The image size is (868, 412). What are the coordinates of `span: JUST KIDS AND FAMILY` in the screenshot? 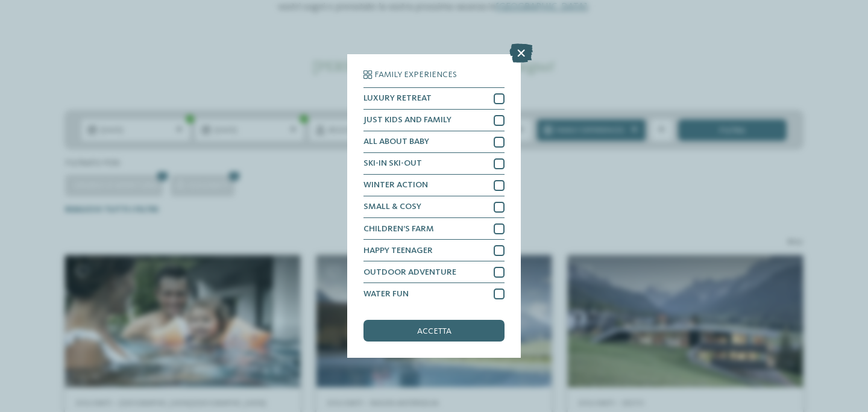 It's located at (407, 120).